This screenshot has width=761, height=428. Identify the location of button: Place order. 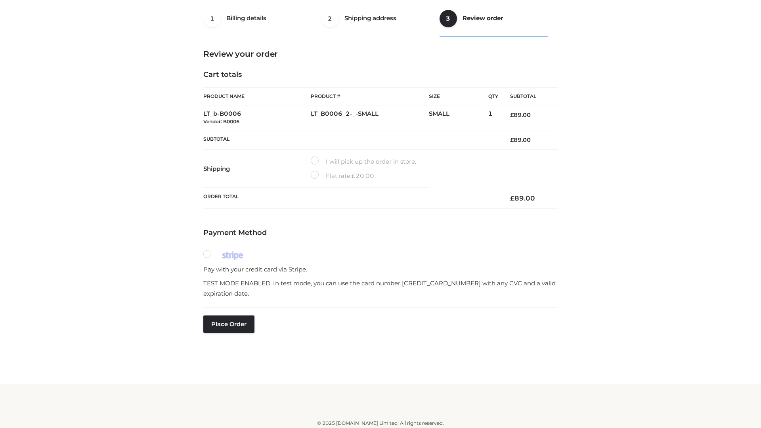
(229, 324).